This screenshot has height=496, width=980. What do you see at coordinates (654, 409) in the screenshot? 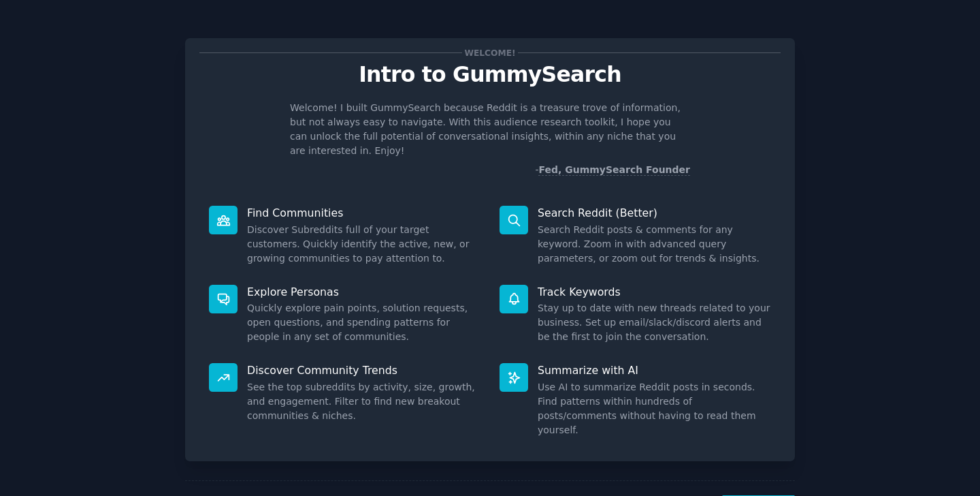
I see `dd: Use AI to summarize Reddit posts in seconds. Find patterns within hundreds of posts/comments with...` at bounding box center [654, 409].